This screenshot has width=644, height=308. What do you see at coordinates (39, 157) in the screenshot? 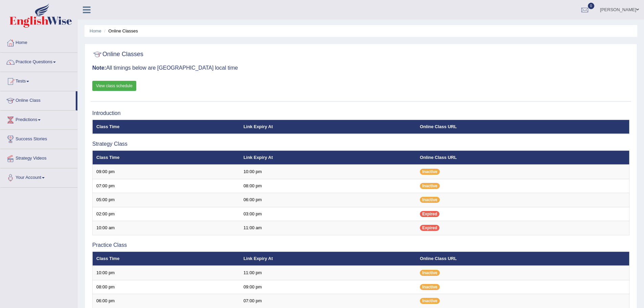
I see `a: Strategy Videos` at bounding box center [39, 157].